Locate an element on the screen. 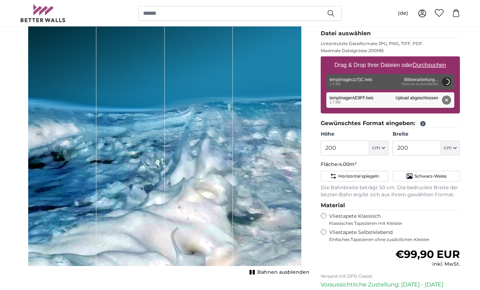 This screenshot has width=480, height=290. legend: Gewünschtes Format eingeben: is located at coordinates (390, 123).